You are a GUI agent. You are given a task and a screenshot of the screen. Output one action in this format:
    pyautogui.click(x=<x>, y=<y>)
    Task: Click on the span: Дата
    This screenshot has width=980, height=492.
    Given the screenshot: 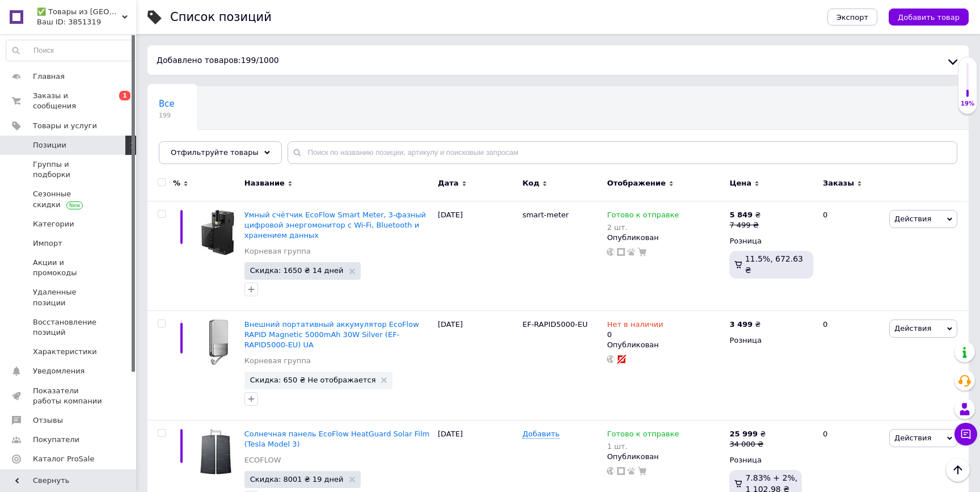 What is the action you would take?
    pyautogui.click(x=448, y=184)
    